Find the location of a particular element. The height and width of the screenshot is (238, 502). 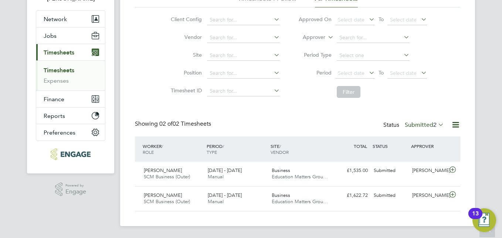

span: TOTAL is located at coordinates (361, 146).